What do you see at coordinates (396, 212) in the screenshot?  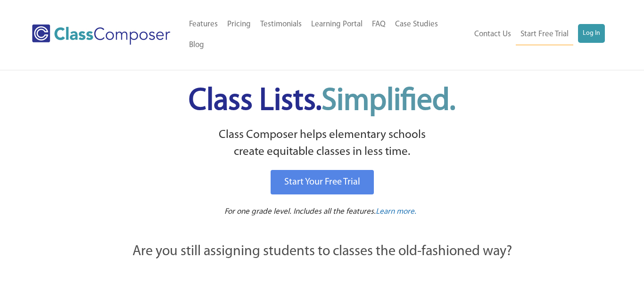 I see `span: Learn more.` at bounding box center [396, 212].